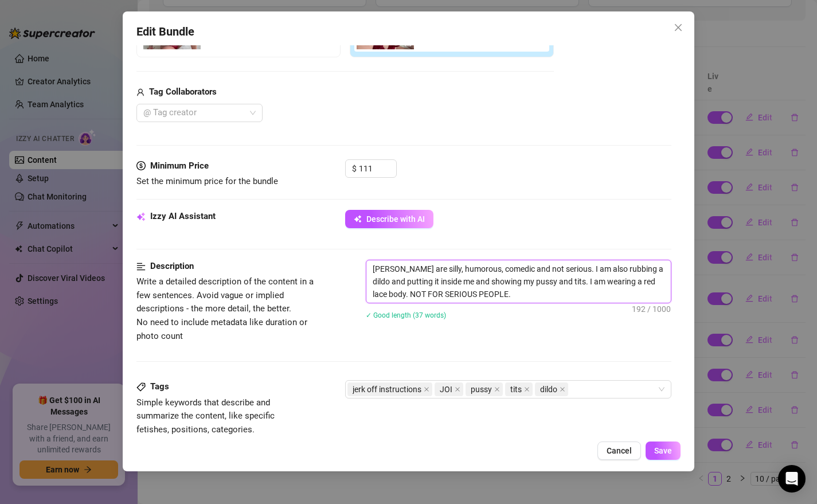 This screenshot has height=504, width=817. I want to click on button: Cancel, so click(619, 451).